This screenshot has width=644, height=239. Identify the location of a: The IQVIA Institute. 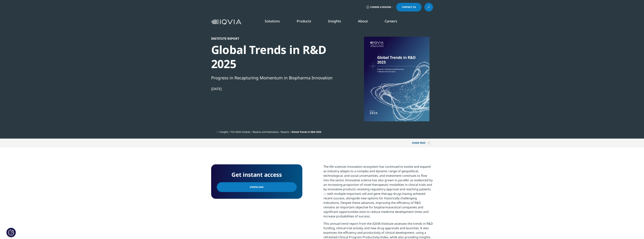
(240, 132).